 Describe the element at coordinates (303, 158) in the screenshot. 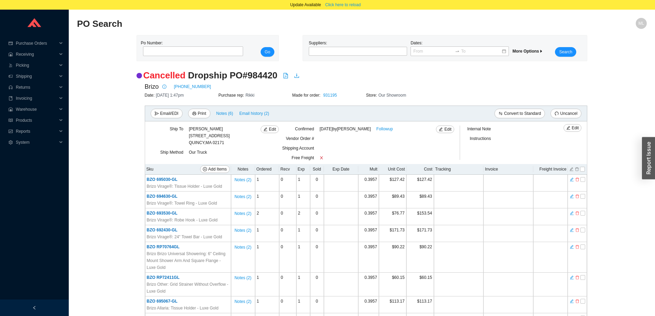

I see `span: Free Freight` at that location.